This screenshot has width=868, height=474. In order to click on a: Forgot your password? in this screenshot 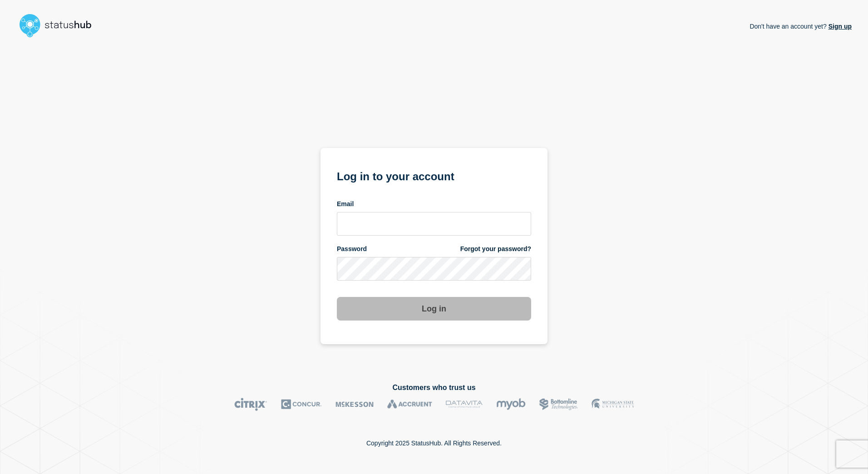, I will do `click(495, 249)`.